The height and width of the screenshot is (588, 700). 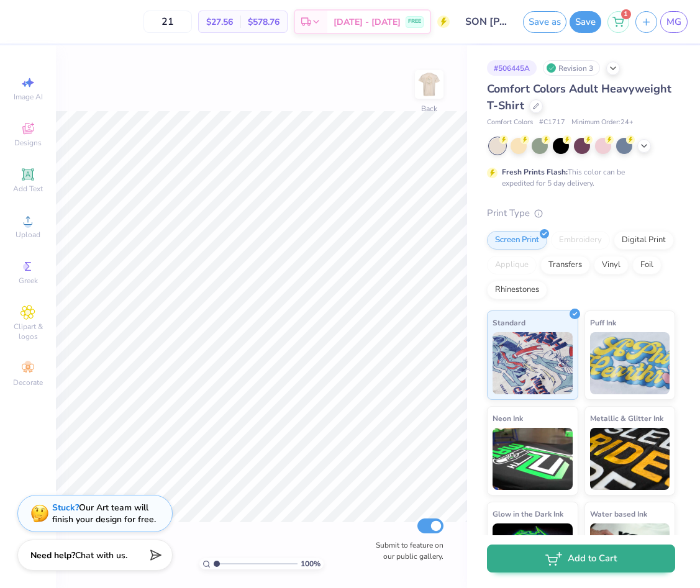 I want to click on span: # C1717, so click(x=552, y=123).